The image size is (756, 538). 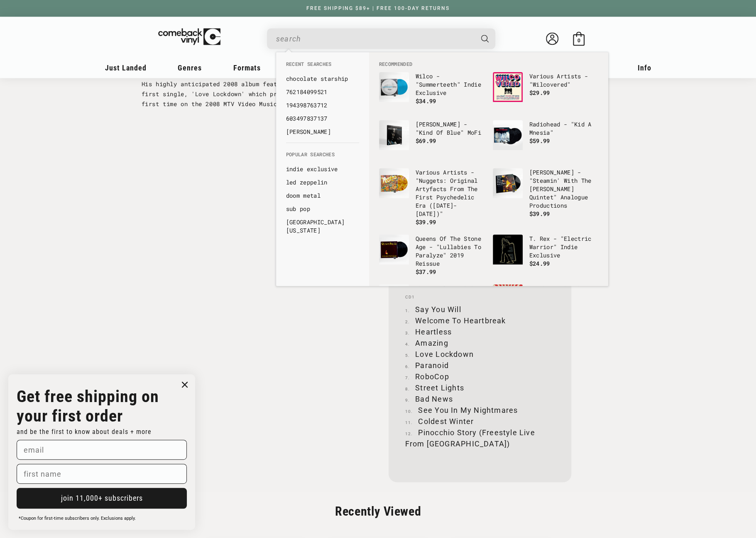 What do you see at coordinates (546, 140) in the screenshot?
I see `a: Radiohead - "Kid A Mnesia" Radiohead - "Kid A Mnesia" $59.99` at bounding box center [546, 140].